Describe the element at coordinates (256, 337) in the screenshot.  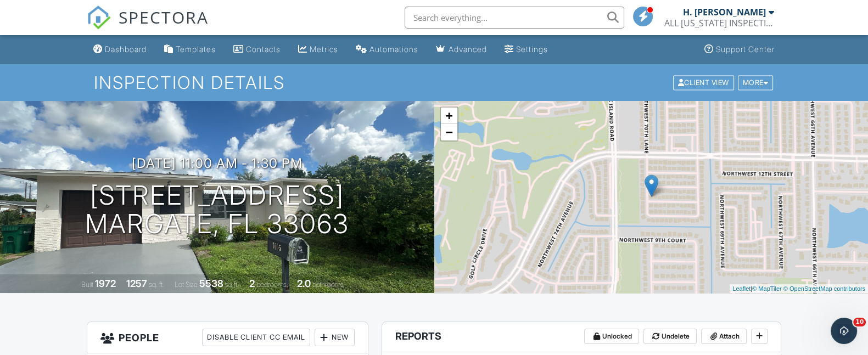
I see `div: Disable Client CC Email` at that location.